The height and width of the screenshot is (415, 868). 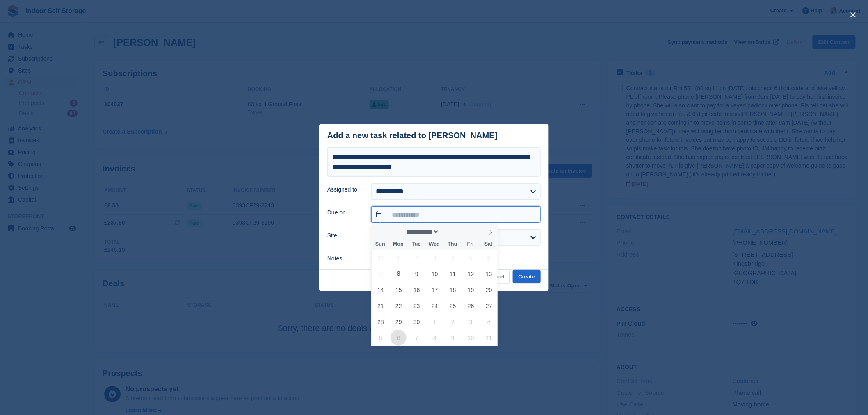 I want to click on span: September 5, 2025, so click(x=471, y=257).